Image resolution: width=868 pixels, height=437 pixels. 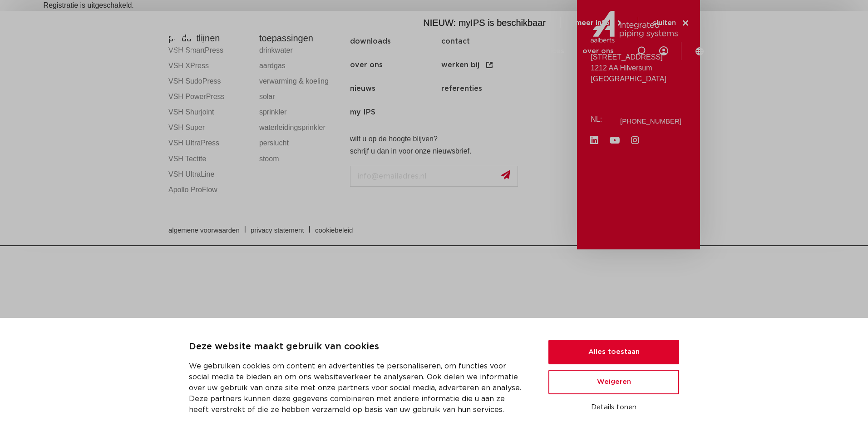 What do you see at coordinates (434, 176) in the screenshot?
I see `input: info@emailadres.nl` at bounding box center [434, 176].